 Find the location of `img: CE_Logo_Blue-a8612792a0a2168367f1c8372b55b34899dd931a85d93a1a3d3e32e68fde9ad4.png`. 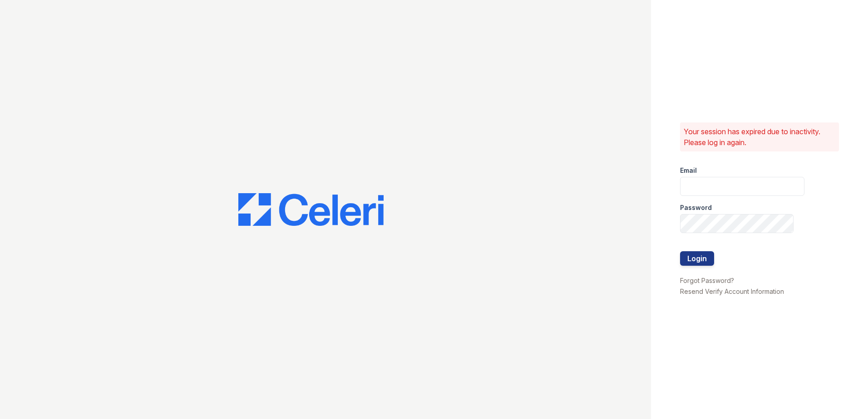

img: CE_Logo_Blue-a8612792a0a2168367f1c8372b55b34899dd931a85d93a1a3d3e32e68fde9ad4.png is located at coordinates (311, 210).